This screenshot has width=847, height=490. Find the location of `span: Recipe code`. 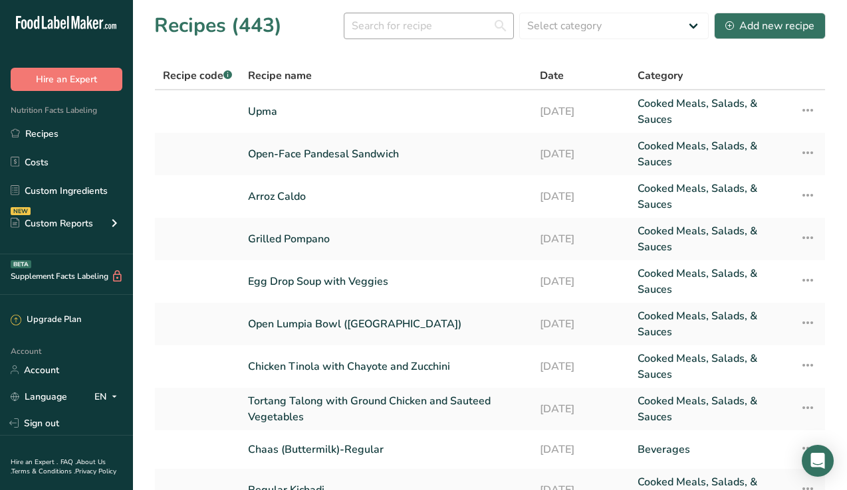

span: Recipe code is located at coordinates (197, 76).